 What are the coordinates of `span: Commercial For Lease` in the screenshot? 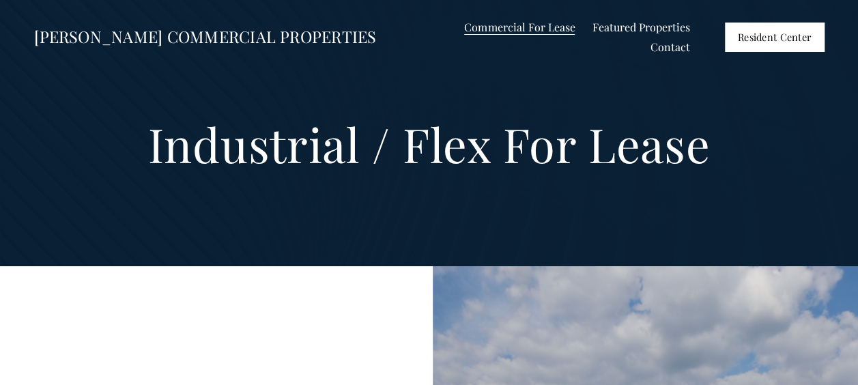 It's located at (519, 27).